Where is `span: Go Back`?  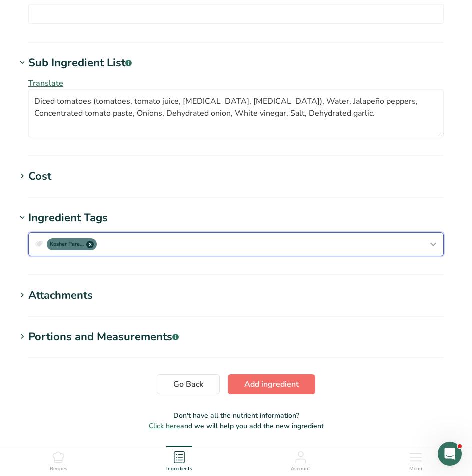
span: Go Back is located at coordinates (188, 384).